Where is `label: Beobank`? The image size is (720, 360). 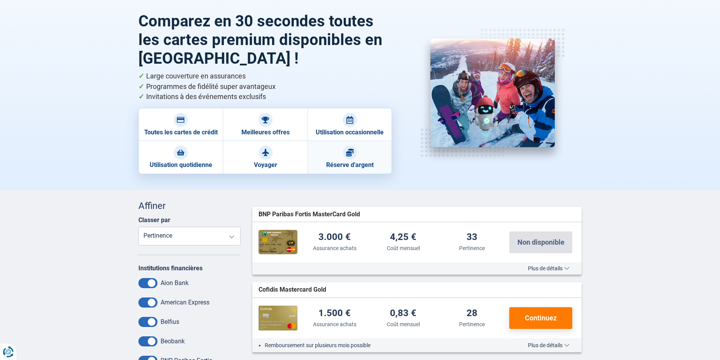 label: Beobank is located at coordinates (173, 341).